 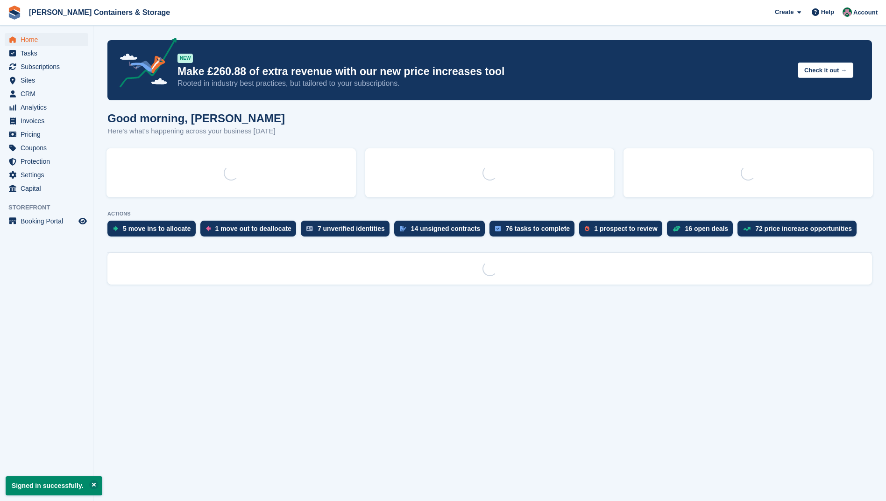 What do you see at coordinates (253, 229) in the screenshot?
I see `div: 1 move out to deallocate` at bounding box center [253, 229].